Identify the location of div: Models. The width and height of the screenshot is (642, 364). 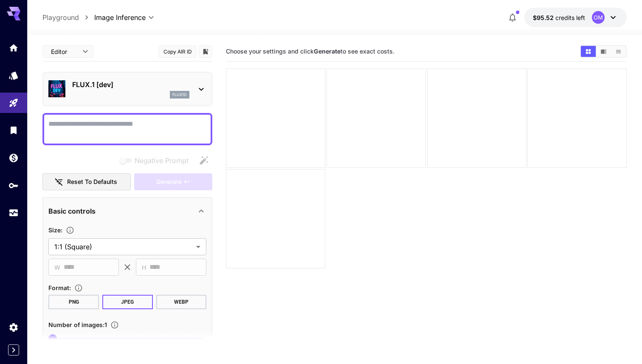
(13, 75).